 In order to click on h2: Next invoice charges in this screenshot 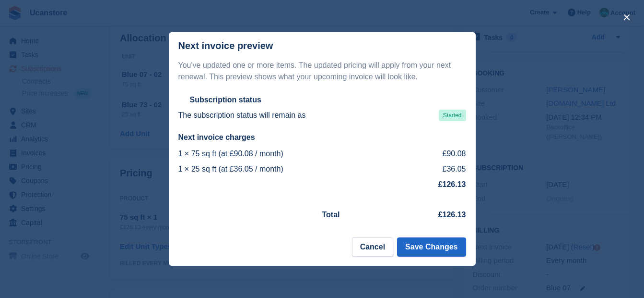, I will do `click(322, 137)`.